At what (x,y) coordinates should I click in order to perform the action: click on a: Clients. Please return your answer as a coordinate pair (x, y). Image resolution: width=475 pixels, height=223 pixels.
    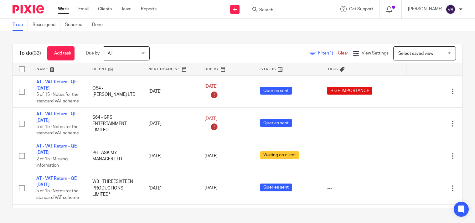
    Looking at the image, I should click on (105, 9).